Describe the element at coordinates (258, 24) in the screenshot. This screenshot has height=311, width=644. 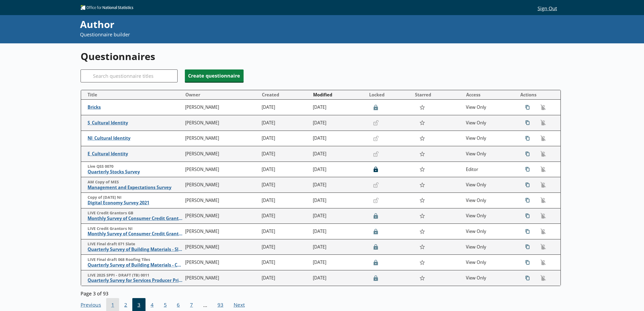
I see `div: Author` at that location.